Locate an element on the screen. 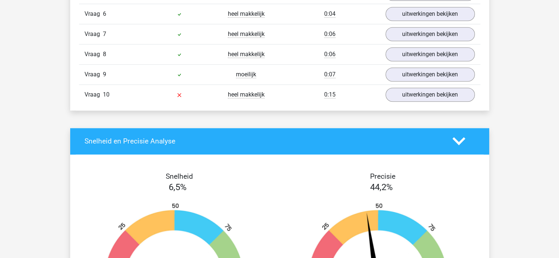  span: 0:04 is located at coordinates (330, 14).